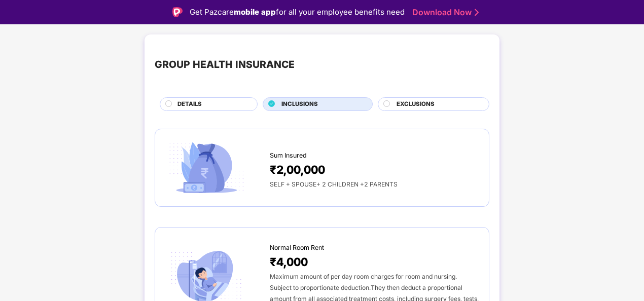  What do you see at coordinates (444, 12) in the screenshot?
I see `a: Download Now` at bounding box center [444, 12].